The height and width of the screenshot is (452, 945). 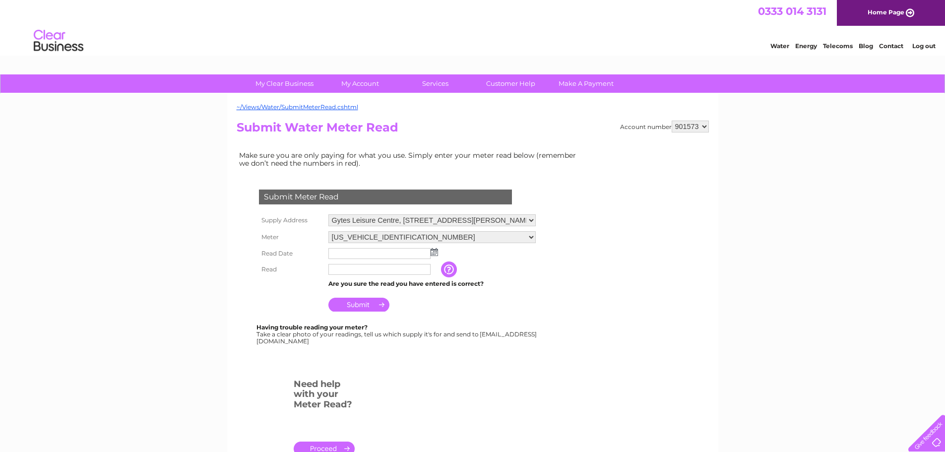 I want to click on a: 0333 014 3131, so click(x=793, y=11).